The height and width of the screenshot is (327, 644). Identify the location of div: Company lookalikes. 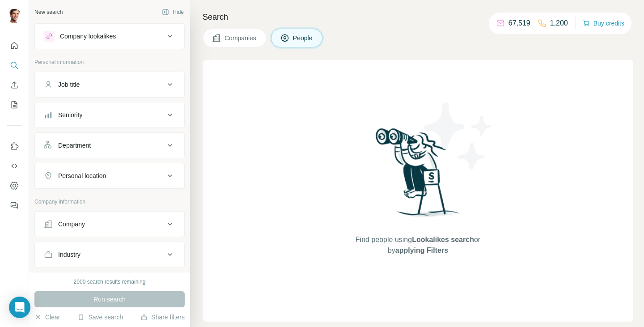
(88, 36).